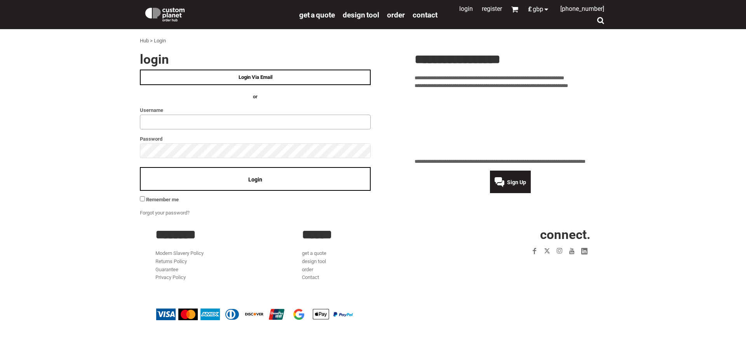  What do you see at coordinates (188, 314) in the screenshot?
I see `img: Mastercard` at bounding box center [188, 314].